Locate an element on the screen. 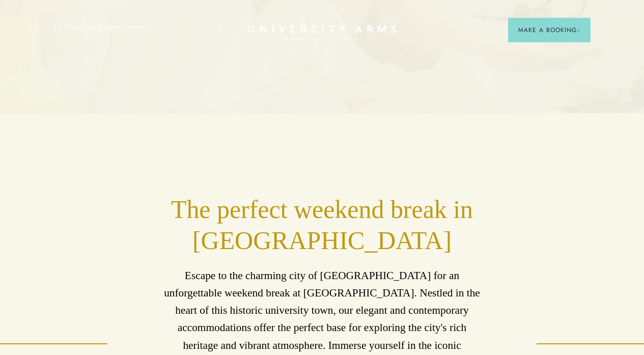  button: Make a BookingArrow icon is located at coordinates (549, 30).